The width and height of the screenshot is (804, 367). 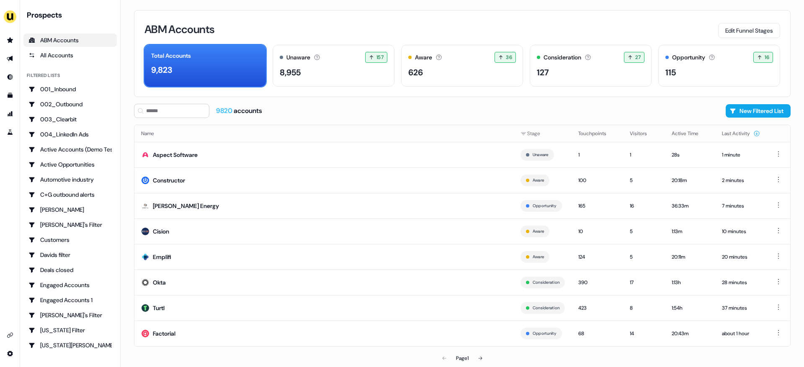 I want to click on button: New Filtered List, so click(x=758, y=111).